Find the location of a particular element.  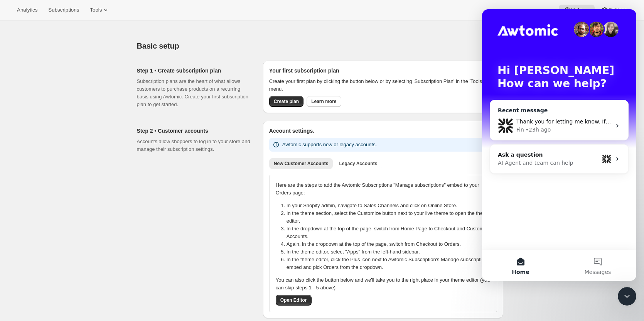

div: Profile image for FinThank you for letting me know. If you have any other questions or need furth... is located at coordinates (77, 117).